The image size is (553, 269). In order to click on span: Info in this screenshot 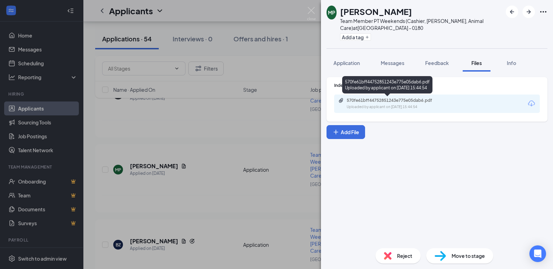, I will do `click(512, 63)`.